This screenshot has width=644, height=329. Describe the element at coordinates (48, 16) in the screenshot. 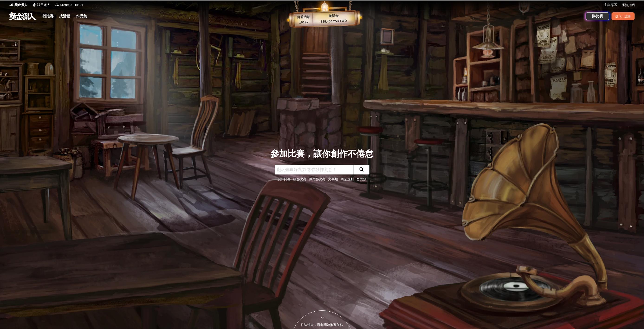

I see `a: 找比賽` at that location.